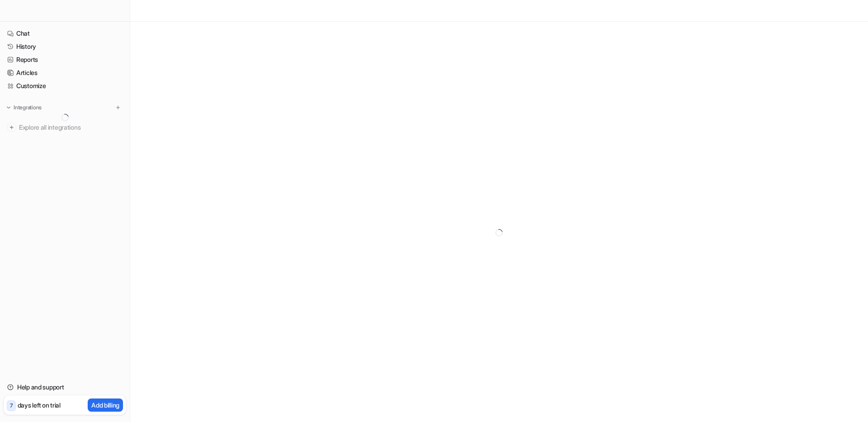 The image size is (868, 422). What do you see at coordinates (106, 405) in the screenshot?
I see `p: Add billing` at bounding box center [106, 405].